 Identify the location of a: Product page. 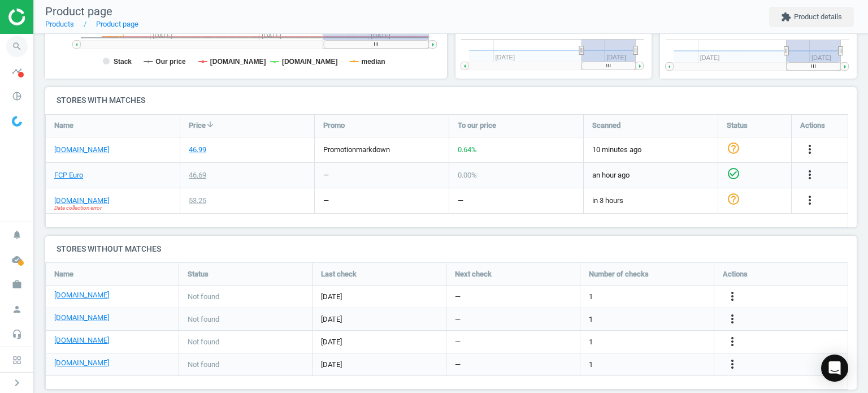
(117, 24).